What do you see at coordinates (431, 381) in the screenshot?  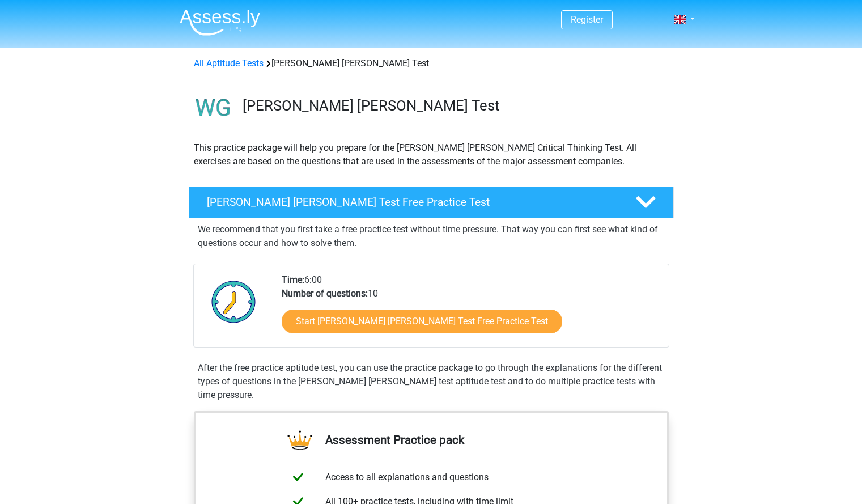 I see `div: After the free practice aptitude test, you can use the practice package to go through the explana...` at bounding box center [431, 381].